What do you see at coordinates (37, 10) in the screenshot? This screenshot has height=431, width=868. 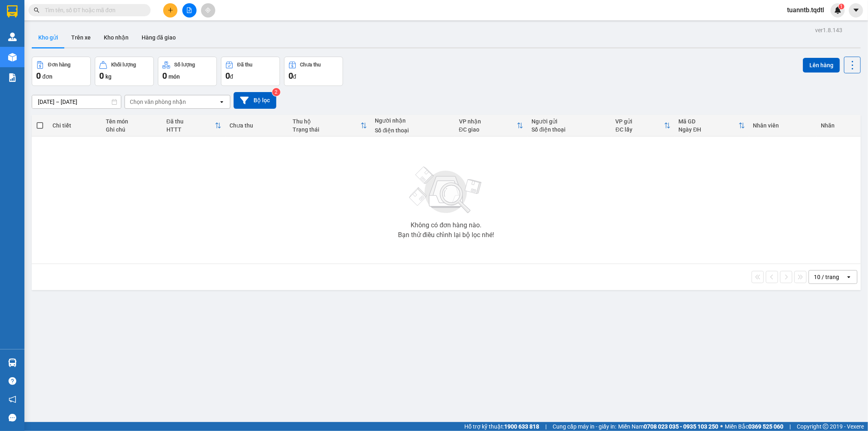 I see `span: search` at bounding box center [37, 10].